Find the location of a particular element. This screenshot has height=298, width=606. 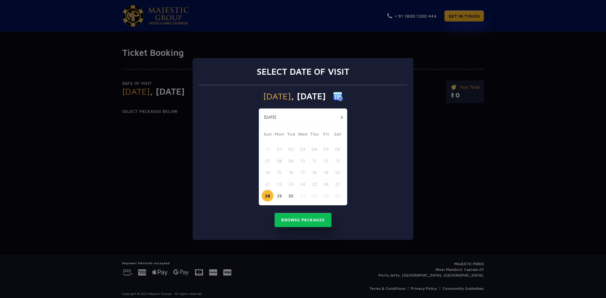

button: 21 is located at coordinates (267, 184).